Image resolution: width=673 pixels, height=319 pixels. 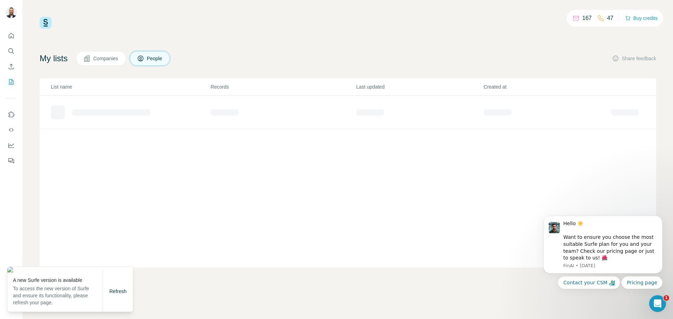 I want to click on button: Dashboard, so click(x=11, y=146).